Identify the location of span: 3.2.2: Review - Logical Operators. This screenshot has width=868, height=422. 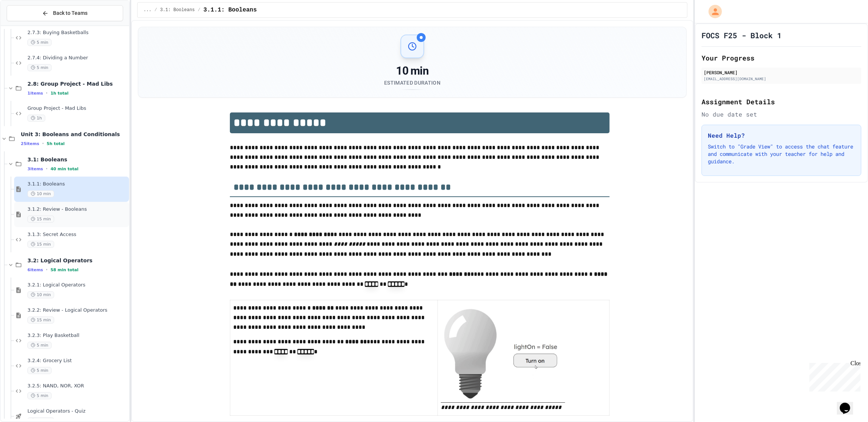
(77, 310).